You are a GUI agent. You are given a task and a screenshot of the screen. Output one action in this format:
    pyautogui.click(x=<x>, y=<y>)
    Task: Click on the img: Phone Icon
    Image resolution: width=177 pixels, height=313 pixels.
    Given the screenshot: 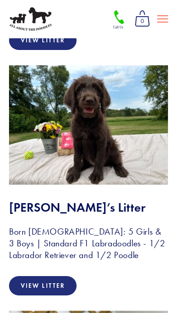 What is the action you would take?
    pyautogui.click(x=119, y=19)
    